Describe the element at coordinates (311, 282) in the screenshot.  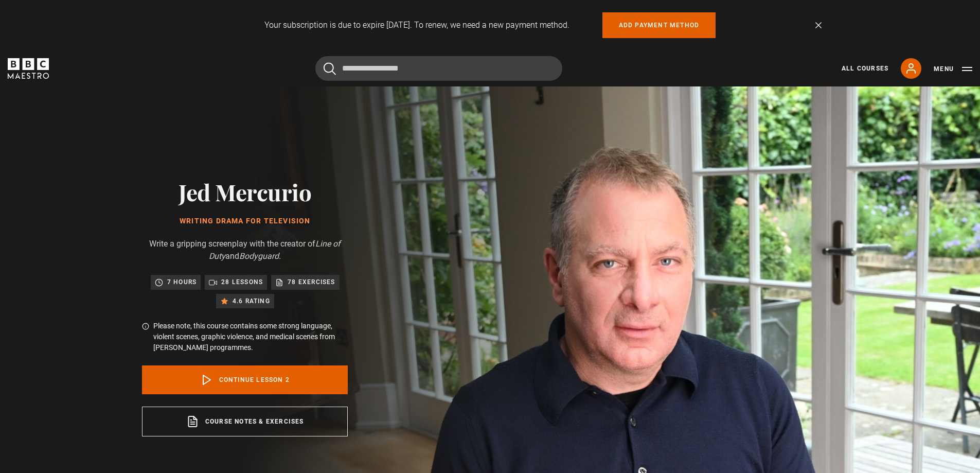
I see `p: 78 exercises` at that location.